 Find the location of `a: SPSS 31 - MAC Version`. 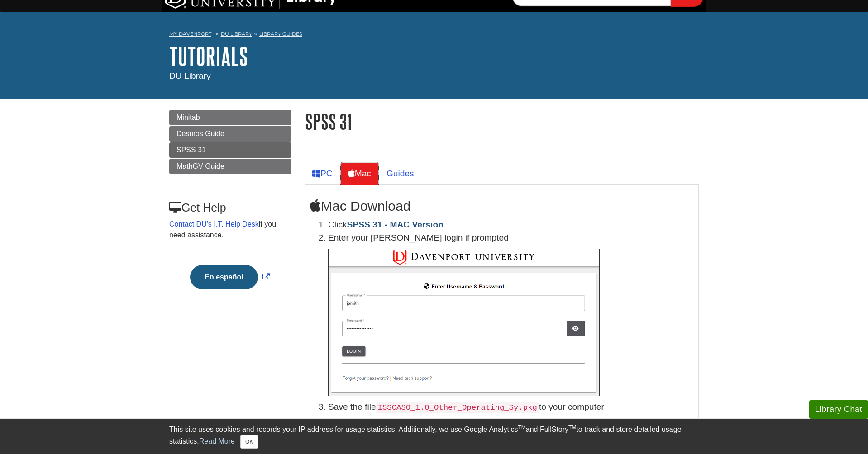

a: SPSS 31 - MAC Version is located at coordinates (395, 224).